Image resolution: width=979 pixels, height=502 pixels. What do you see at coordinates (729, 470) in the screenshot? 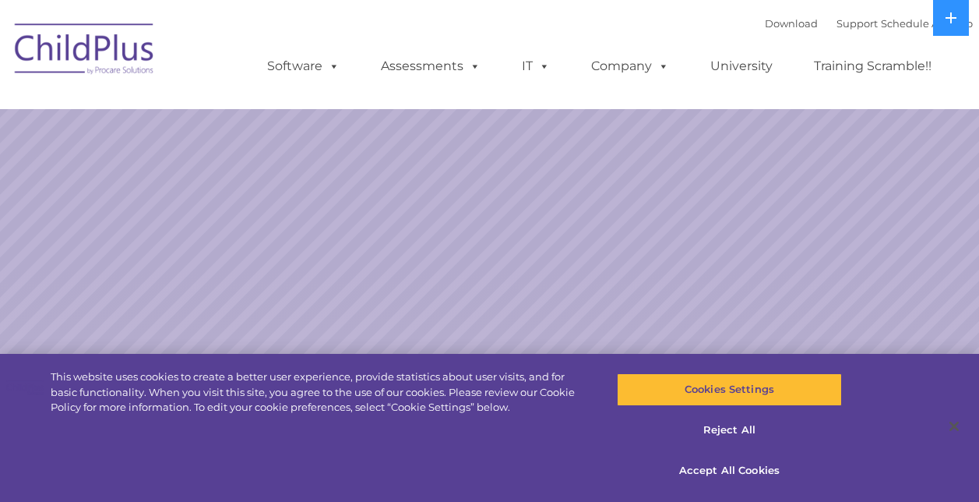
I see `button: Accept All Cookies` at bounding box center [729, 470].